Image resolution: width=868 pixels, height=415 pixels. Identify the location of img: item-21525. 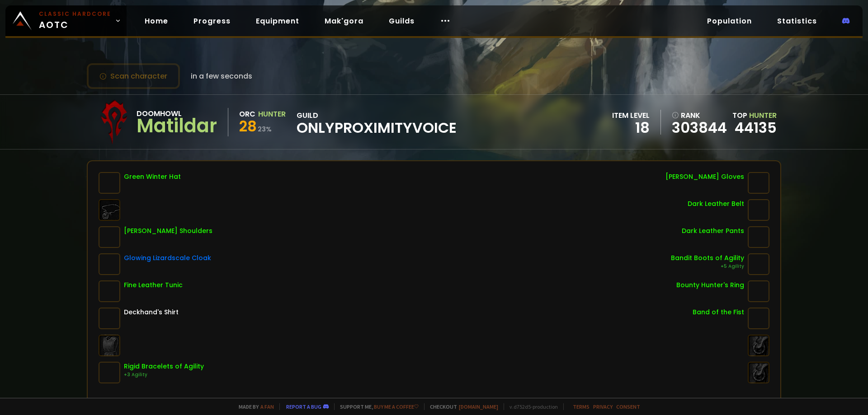
(110, 183).